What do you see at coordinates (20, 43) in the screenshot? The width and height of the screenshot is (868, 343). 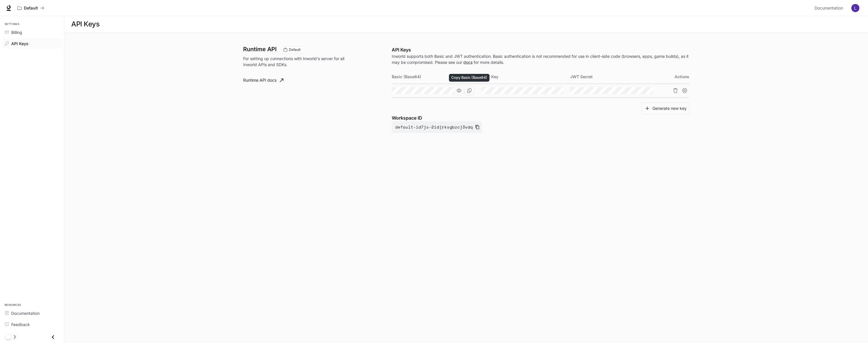 I see `span: API Keys` at bounding box center [20, 43].